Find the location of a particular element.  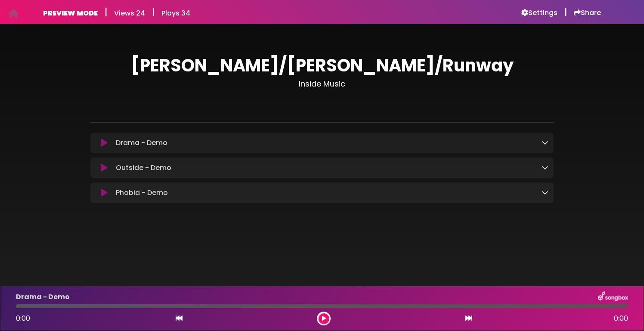

h6: Plays 34 is located at coordinates (175, 13).